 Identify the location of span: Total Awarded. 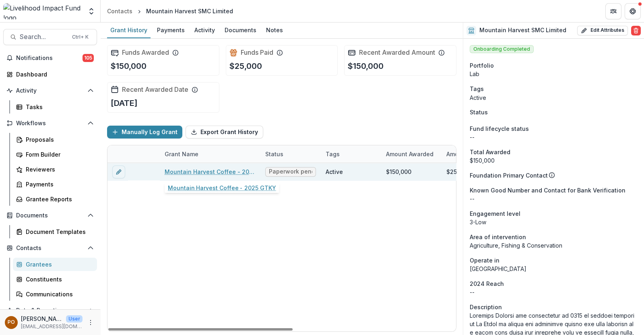
(490, 152).